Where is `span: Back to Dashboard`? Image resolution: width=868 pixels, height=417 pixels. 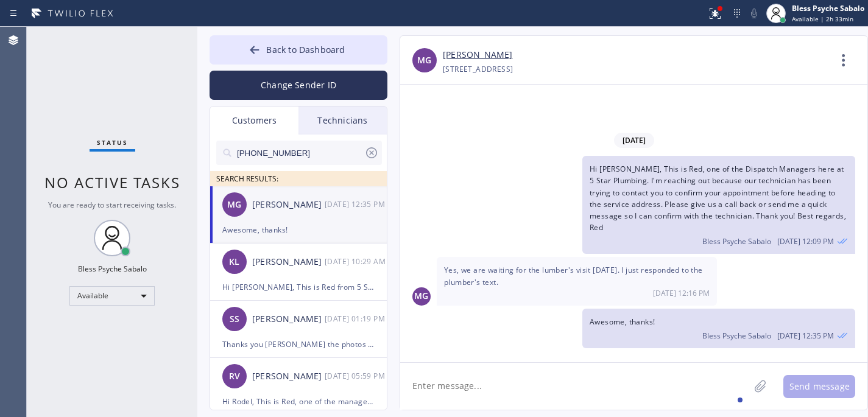
span: Back to Dashboard is located at coordinates (305, 49).